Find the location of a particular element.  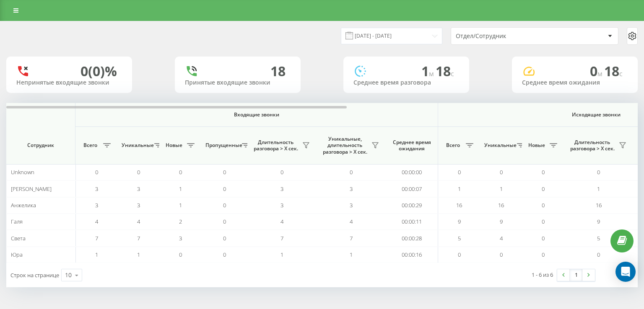

span: Среднее время ожидания is located at coordinates (412, 145).